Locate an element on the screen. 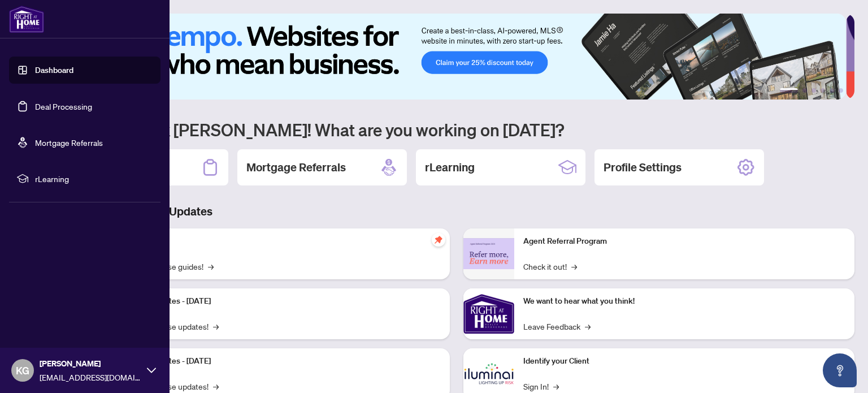 This screenshot has width=868, height=393. img: Agent Referral Program is located at coordinates (489, 254).